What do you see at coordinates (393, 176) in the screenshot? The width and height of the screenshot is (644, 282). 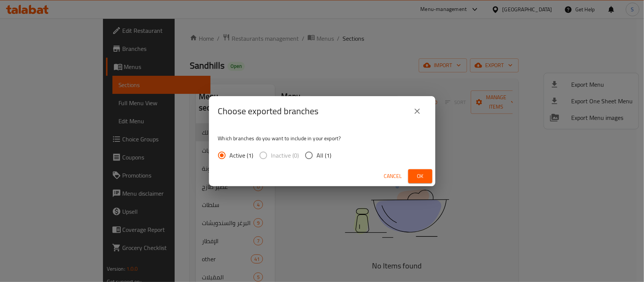 I see `button: Cancel` at bounding box center [393, 176].